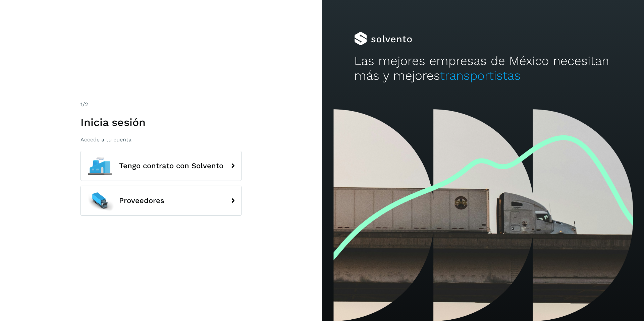 The height and width of the screenshot is (321, 644). I want to click on span: transportistas, so click(481, 76).